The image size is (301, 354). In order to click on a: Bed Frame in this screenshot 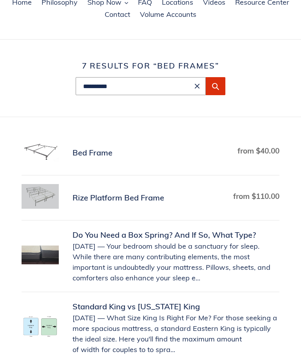, I will do `click(151, 152)`.